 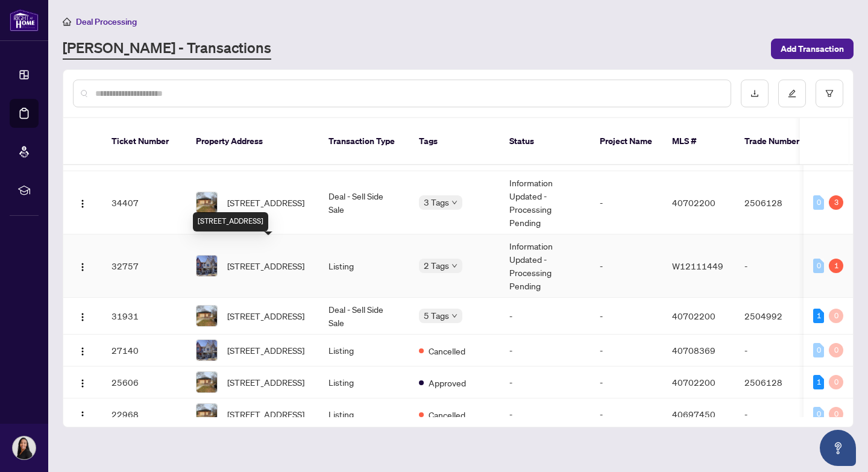 What do you see at coordinates (67, 21) in the screenshot?
I see `span: home` at bounding box center [67, 21].